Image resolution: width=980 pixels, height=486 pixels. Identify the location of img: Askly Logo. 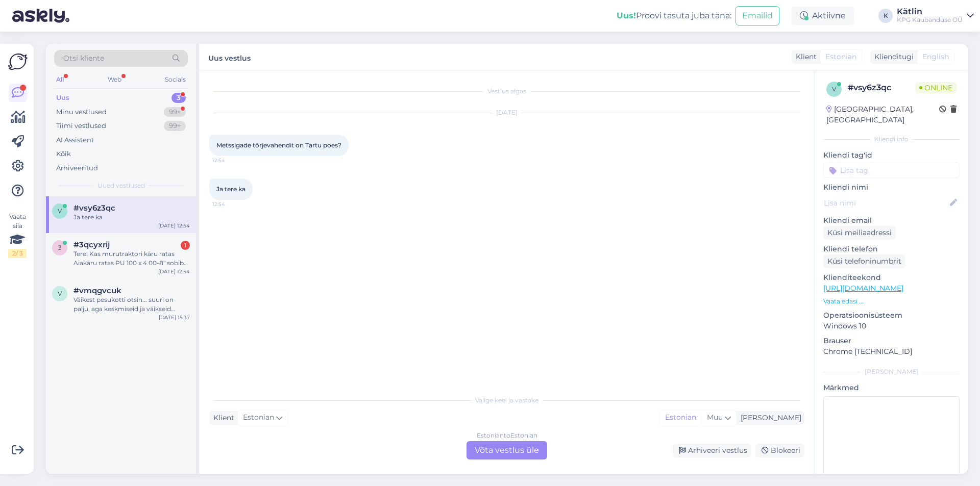
(18, 61).